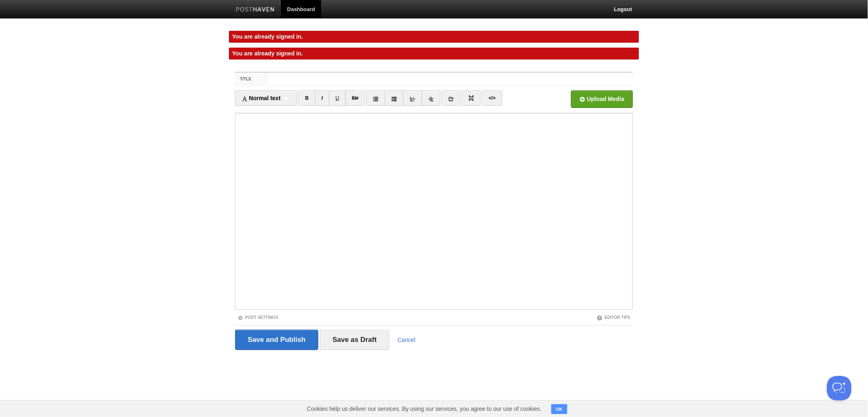  I want to click on label: Title, so click(252, 79).